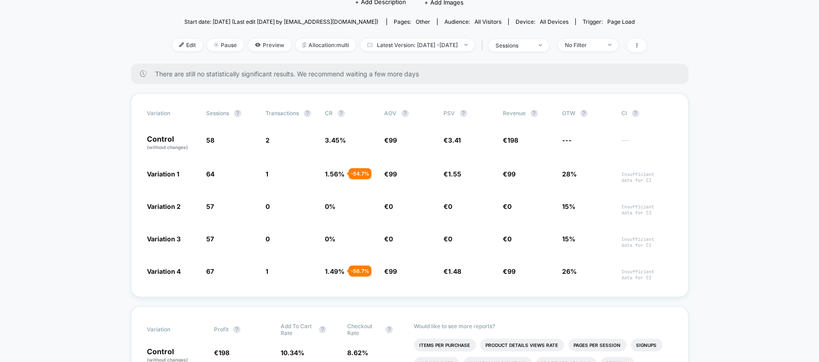 This screenshot has height=362, width=819. Describe the element at coordinates (450, 113) in the screenshot. I see `span: PSV` at that location.